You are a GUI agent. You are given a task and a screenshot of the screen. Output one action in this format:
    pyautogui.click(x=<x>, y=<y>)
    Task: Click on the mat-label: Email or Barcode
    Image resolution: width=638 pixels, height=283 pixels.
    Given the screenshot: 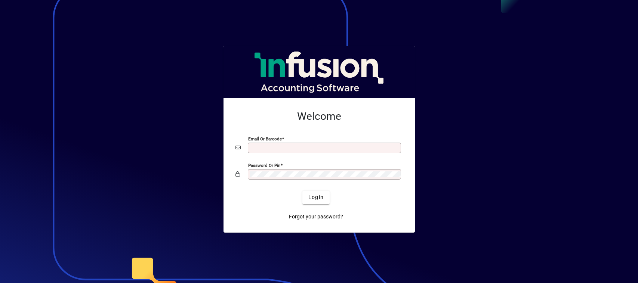 What is the action you would take?
    pyautogui.click(x=265, y=139)
    